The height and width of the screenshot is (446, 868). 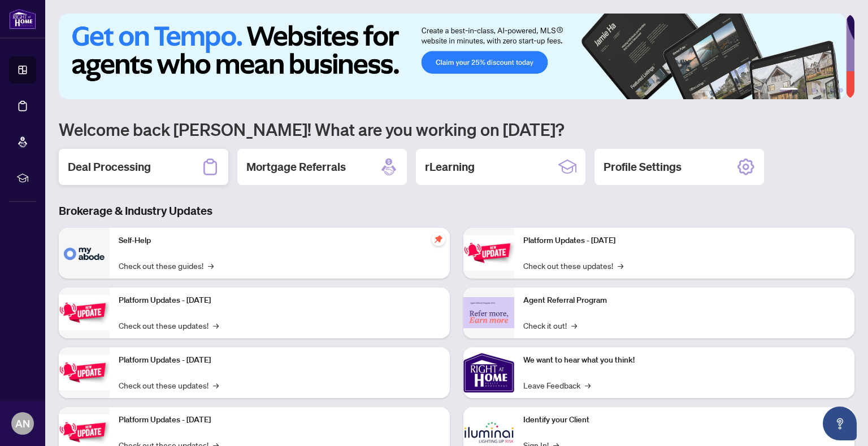 What do you see at coordinates (452, 57) in the screenshot?
I see `img: Slide 0` at bounding box center [452, 57].